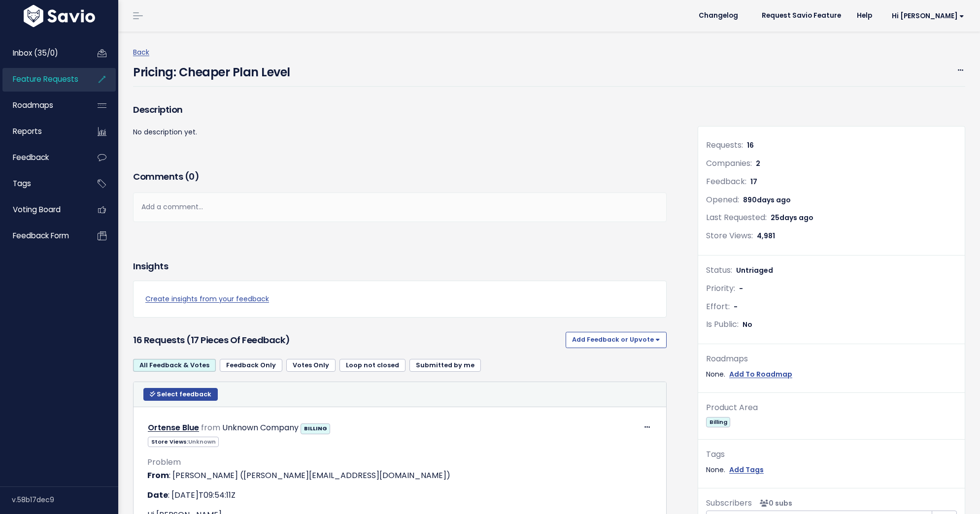  I want to click on span: 2, so click(758, 163).